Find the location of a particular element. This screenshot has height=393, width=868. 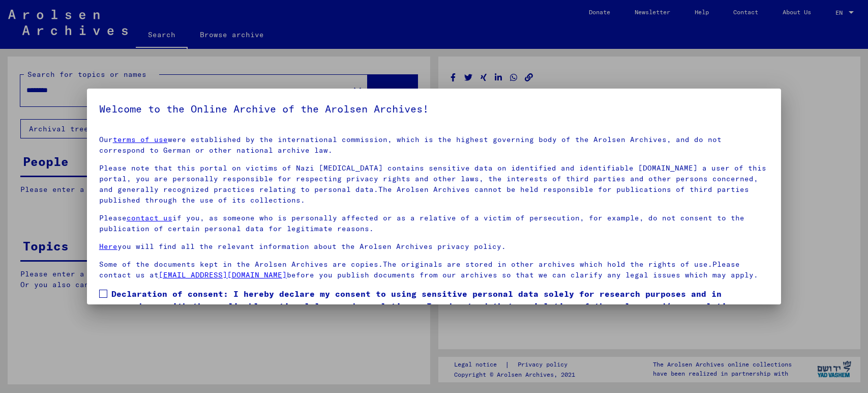

a: terms of use is located at coordinates (141, 140).